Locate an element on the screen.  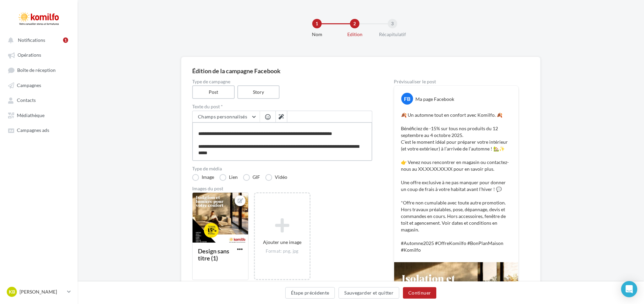
a: Campagnes ads is located at coordinates (39, 130).